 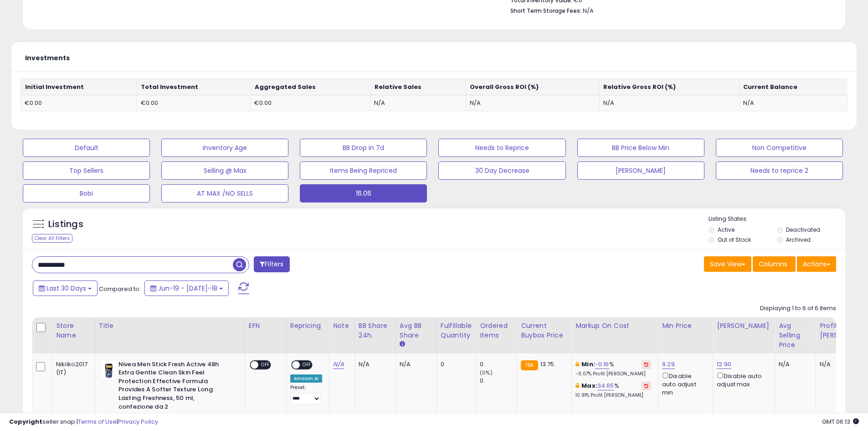 I want to click on div: Displaying 1 to 6 of 6 items, so click(x=797, y=308).